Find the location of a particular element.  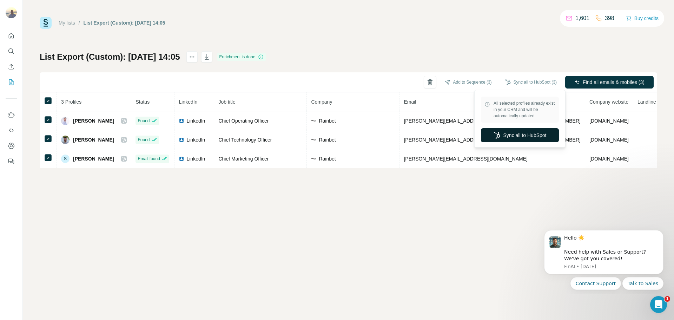

button: Use Surfe API is located at coordinates (11, 130).